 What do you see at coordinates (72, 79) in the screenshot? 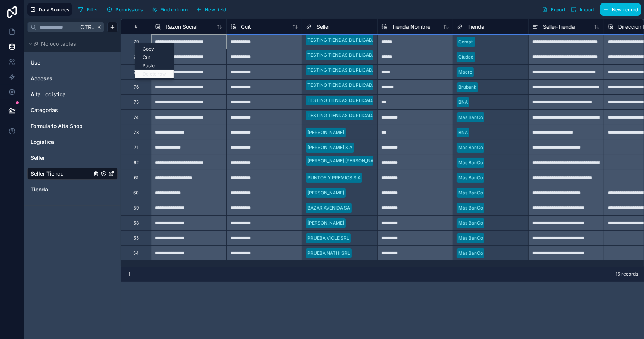
I see `div: Accesos` at bounding box center [72, 79].